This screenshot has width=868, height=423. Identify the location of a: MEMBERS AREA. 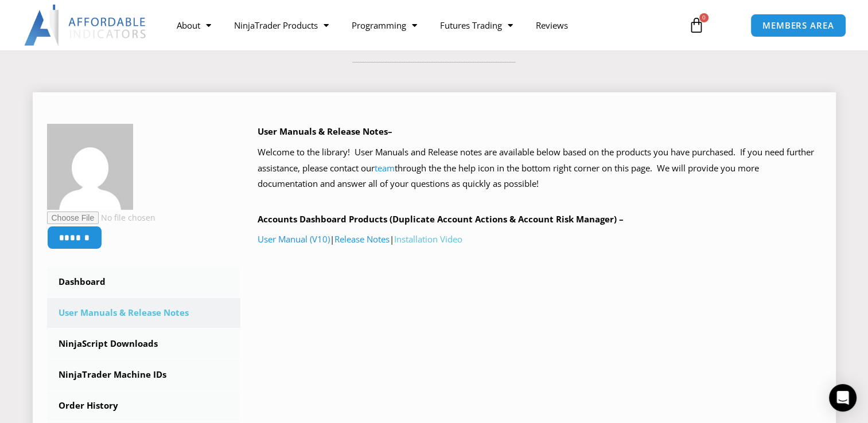
(798, 25).